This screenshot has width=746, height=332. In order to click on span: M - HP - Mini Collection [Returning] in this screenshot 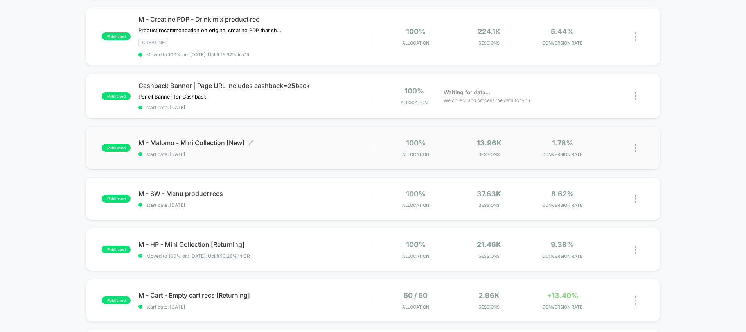, I will do `click(256, 245)`.